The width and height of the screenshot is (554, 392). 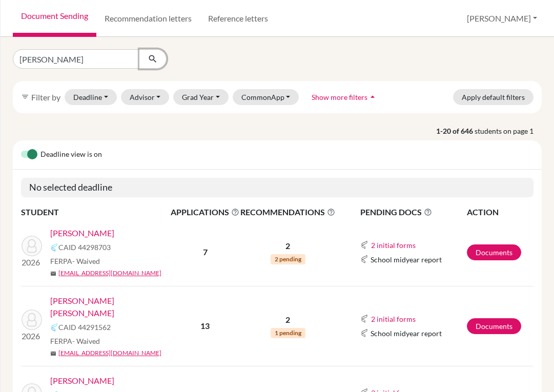 What do you see at coordinates (145, 97) in the screenshot?
I see `button: Advisor` at bounding box center [145, 97].